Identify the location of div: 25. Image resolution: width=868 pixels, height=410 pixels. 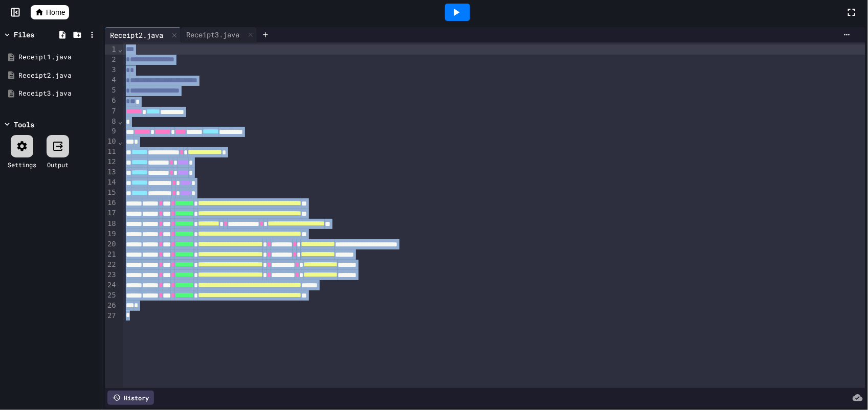
(111, 295).